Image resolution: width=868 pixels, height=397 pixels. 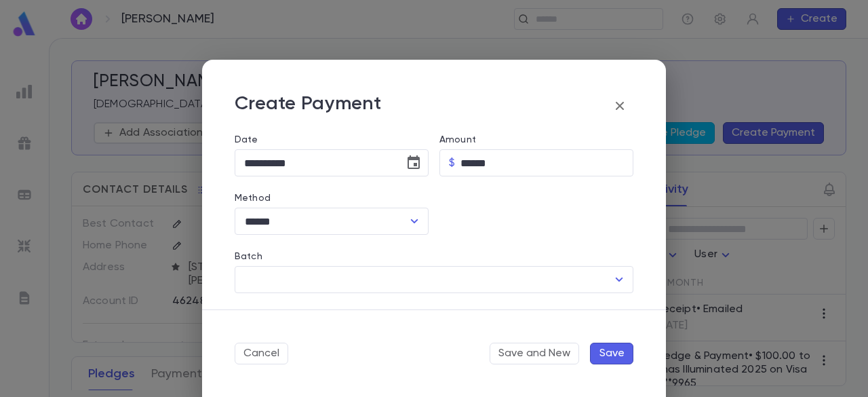 I want to click on p: Create Payment, so click(x=308, y=106).